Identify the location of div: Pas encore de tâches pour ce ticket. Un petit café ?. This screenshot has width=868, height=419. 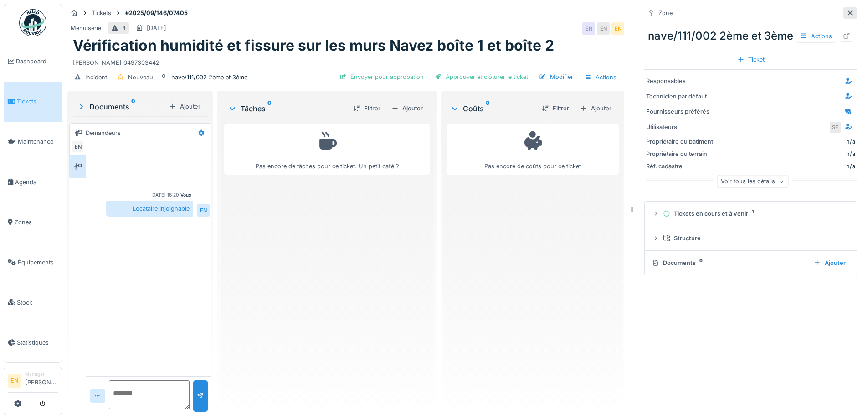
(327, 149).